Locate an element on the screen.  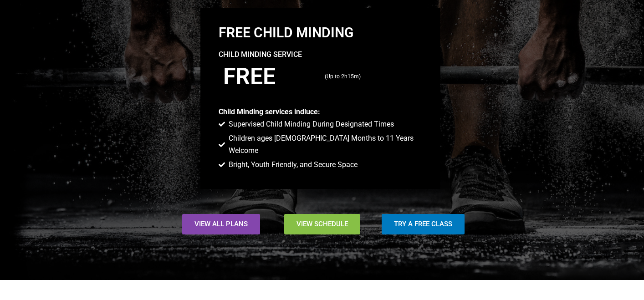
p: Child Minding Service is located at coordinates (321, 55).